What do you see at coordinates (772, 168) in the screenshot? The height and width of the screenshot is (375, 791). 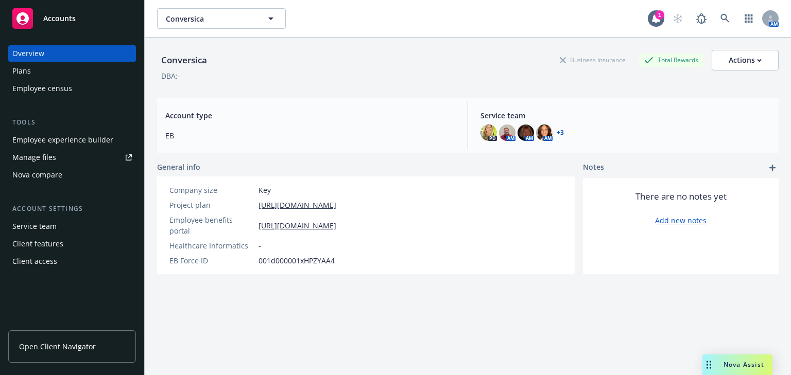 I see `a: add` at bounding box center [772, 168].